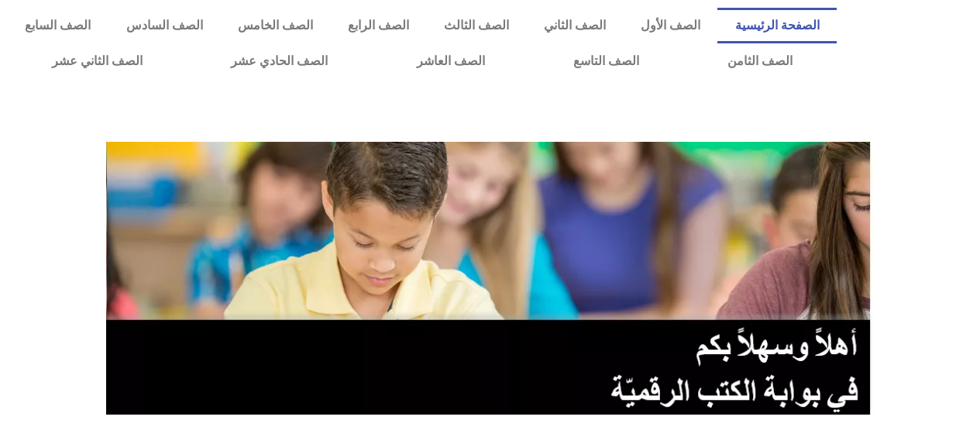 This screenshot has width=980, height=427. I want to click on a: الصف السادس, so click(164, 25).